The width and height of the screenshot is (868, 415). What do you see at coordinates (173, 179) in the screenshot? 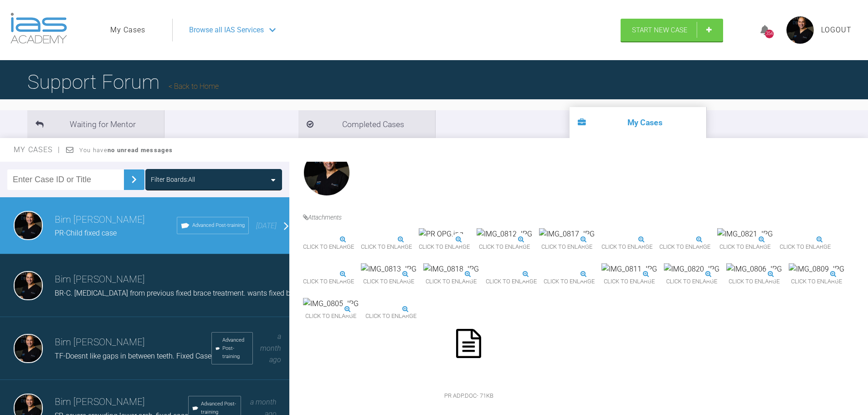
I see `div: Filter Boards: All` at bounding box center [173, 179].